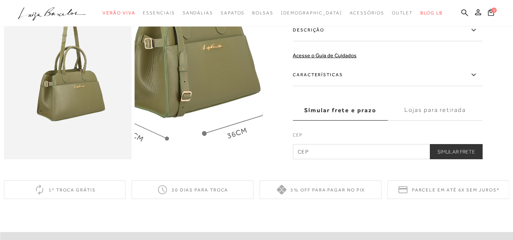  I want to click on input: CEP, so click(387, 152).